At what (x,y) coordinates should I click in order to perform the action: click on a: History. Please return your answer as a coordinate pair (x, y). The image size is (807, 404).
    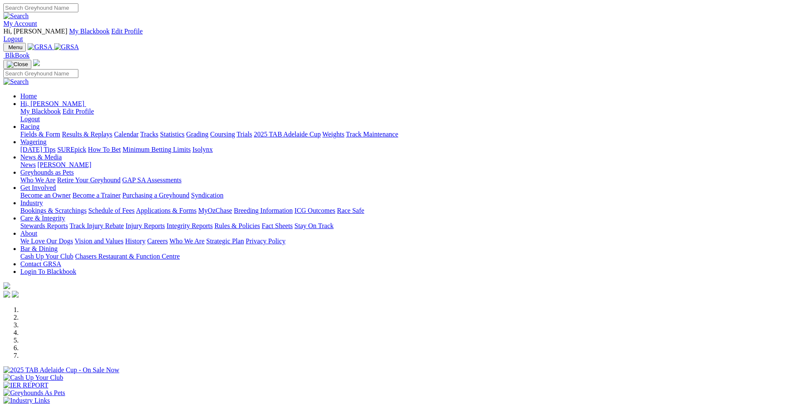
    Looking at the image, I should click on (135, 241).